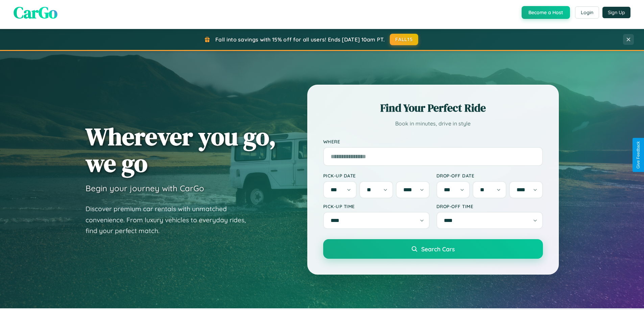 The height and width of the screenshot is (310, 644). Describe the element at coordinates (616, 13) in the screenshot. I see `button: Sign Up` at that location.